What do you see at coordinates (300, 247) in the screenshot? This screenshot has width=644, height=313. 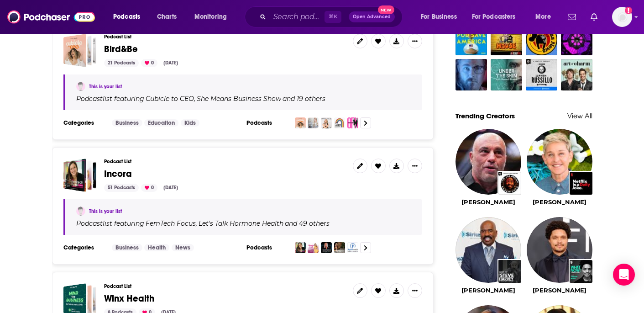 I see `img: FemTech Focus` at bounding box center [300, 247].